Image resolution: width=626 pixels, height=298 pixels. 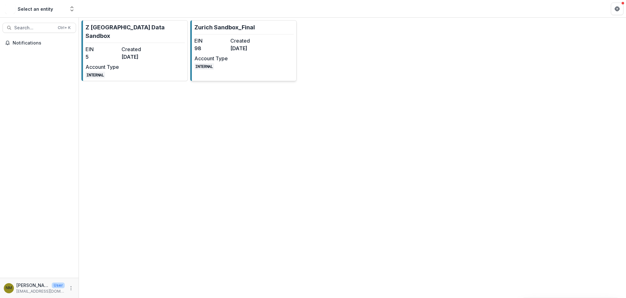 What do you see at coordinates (64, 28) in the screenshot?
I see `div: Ctrl + K` at bounding box center [64, 28].